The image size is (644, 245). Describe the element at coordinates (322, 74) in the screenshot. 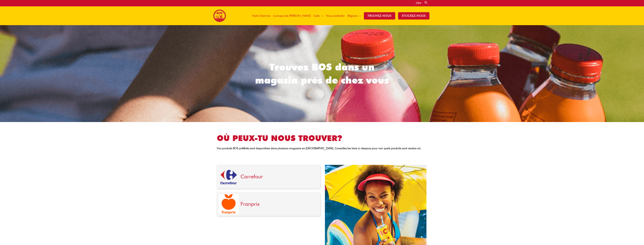

I see `h1: Trouvez BOS dans un magasin près de chez vous` at that location.